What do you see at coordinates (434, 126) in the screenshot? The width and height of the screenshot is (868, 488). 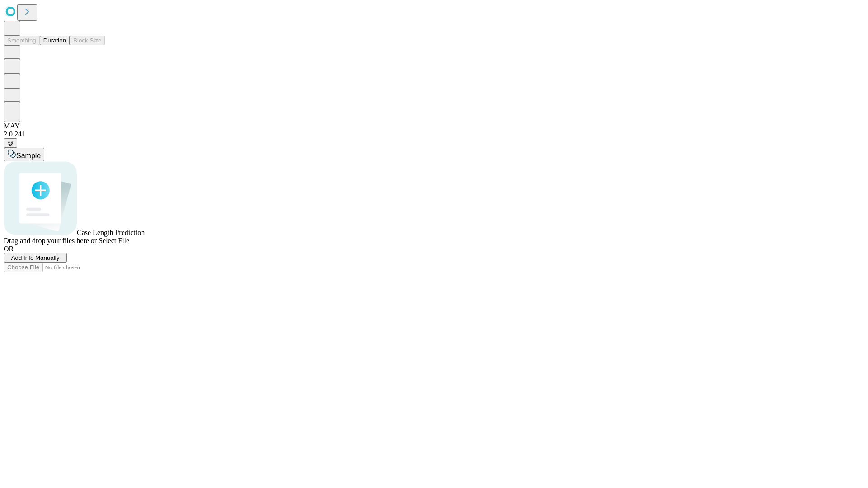 I see `div: MAY` at bounding box center [434, 126].